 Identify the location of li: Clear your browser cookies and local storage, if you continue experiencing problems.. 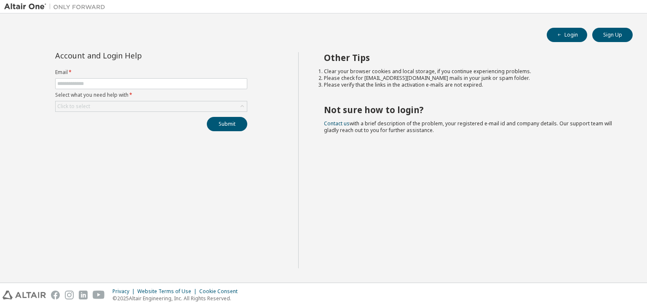
(471, 72).